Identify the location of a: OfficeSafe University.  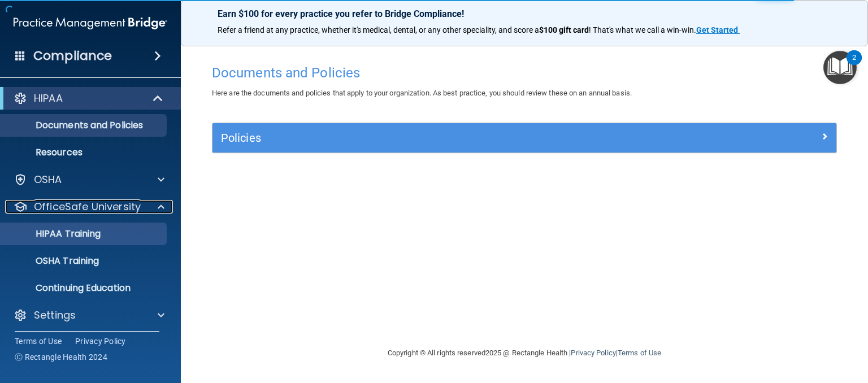
(89, 207).